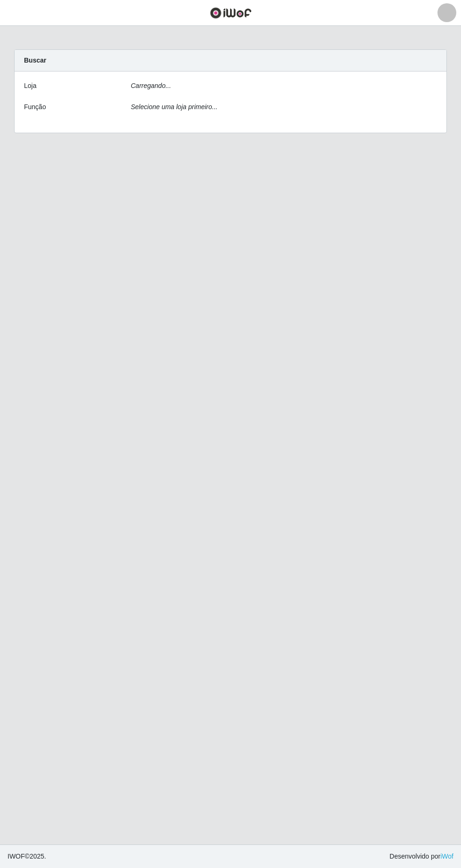 The height and width of the screenshot is (868, 461). I want to click on span: IWOF, so click(16, 856).